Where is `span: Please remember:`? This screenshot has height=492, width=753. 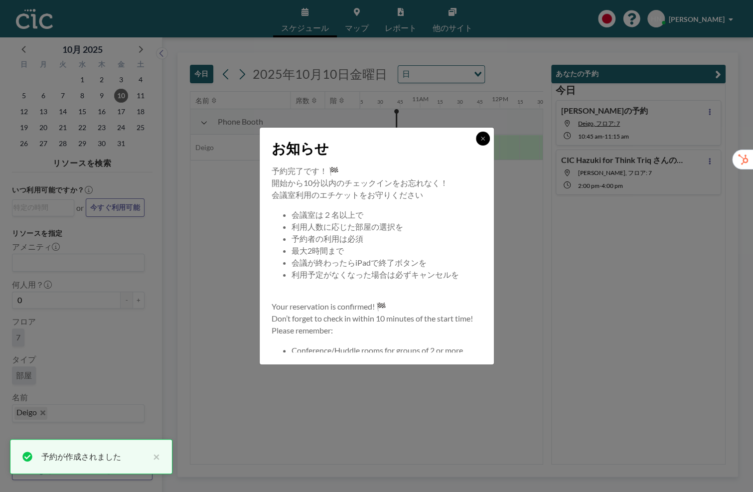
span: Please remember: is located at coordinates (302, 330).